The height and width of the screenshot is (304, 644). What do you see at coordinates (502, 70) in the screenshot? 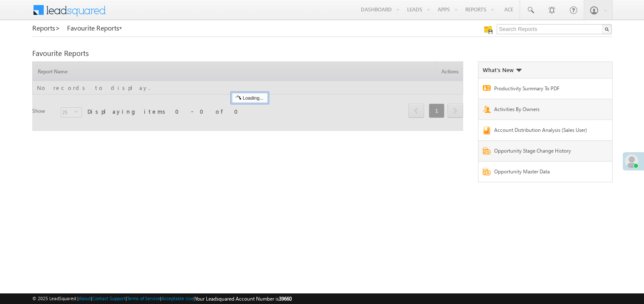
I see `div: What's New` at bounding box center [502, 70].